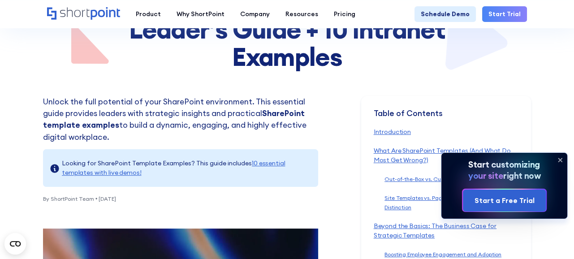  What do you see at coordinates (200, 14) in the screenshot?
I see `div: Why ShortPoint` at bounding box center [200, 14].